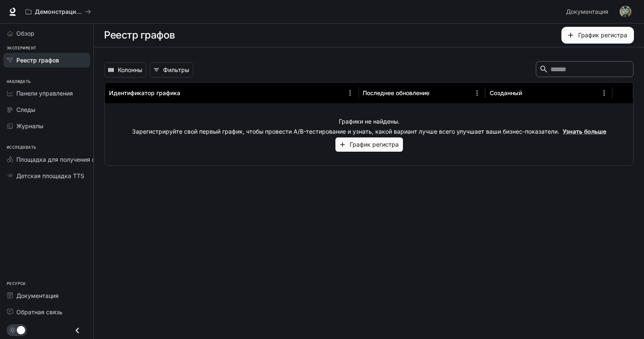 This screenshot has width=644, height=339. What do you see at coordinates (47, 60) in the screenshot?
I see `a: Реестр графов` at bounding box center [47, 60].